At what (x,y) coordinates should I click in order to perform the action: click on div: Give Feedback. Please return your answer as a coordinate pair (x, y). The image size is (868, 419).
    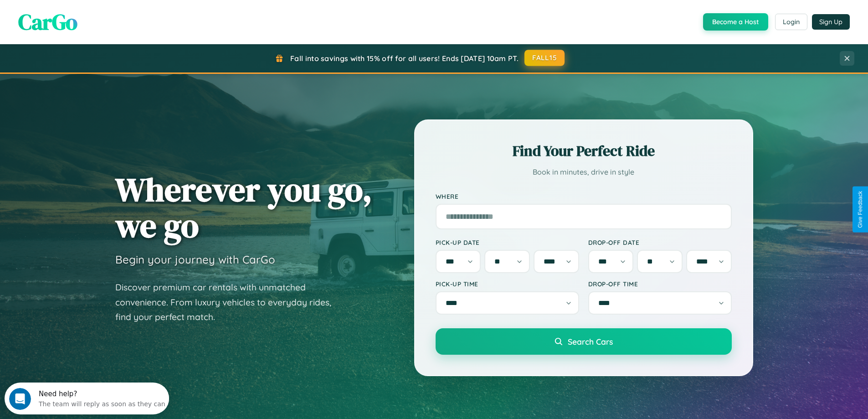
    Looking at the image, I should click on (860, 210).